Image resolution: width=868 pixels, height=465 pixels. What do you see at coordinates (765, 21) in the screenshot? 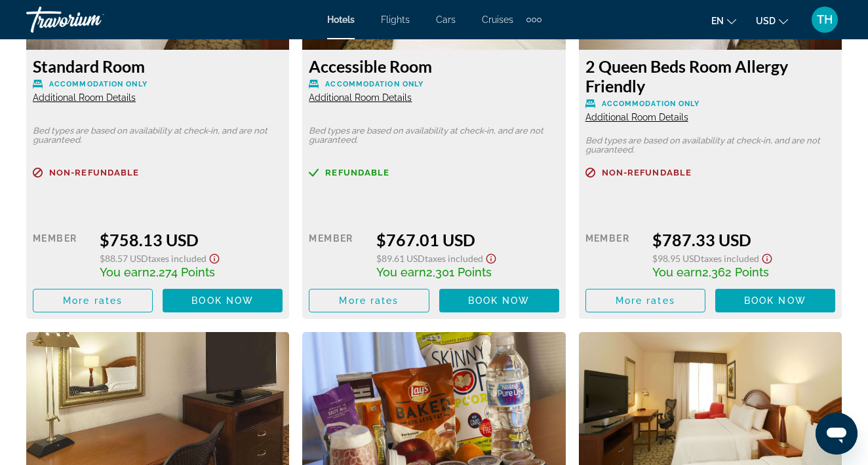
I see `span: USD` at bounding box center [765, 21].